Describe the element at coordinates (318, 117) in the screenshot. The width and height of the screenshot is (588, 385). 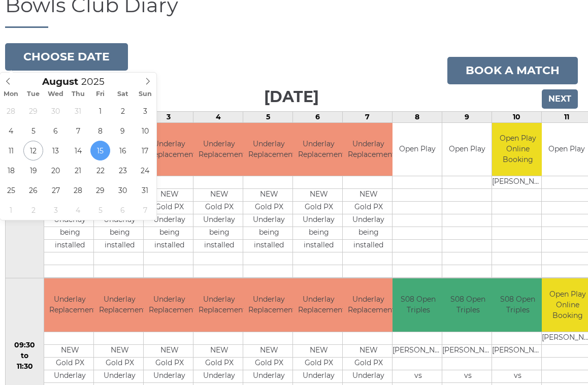
I see `td: 6` at that location.